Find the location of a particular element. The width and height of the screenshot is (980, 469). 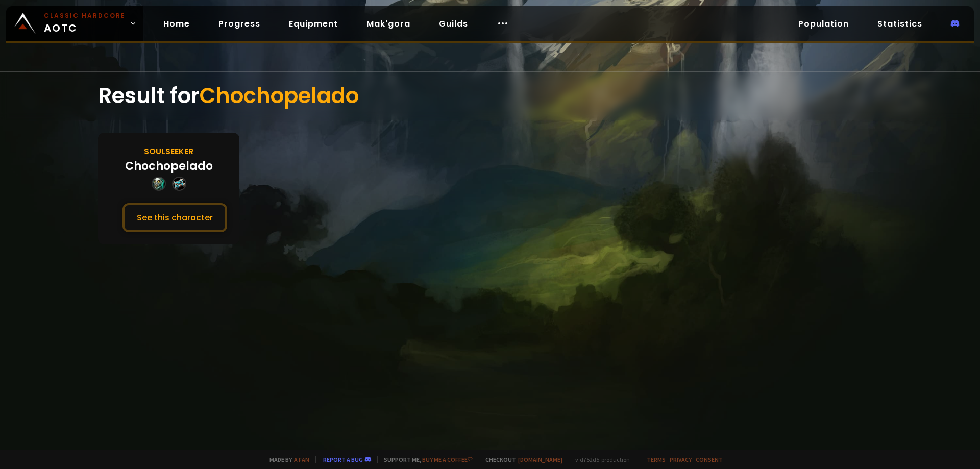

button: See this character is located at coordinates (174, 218).